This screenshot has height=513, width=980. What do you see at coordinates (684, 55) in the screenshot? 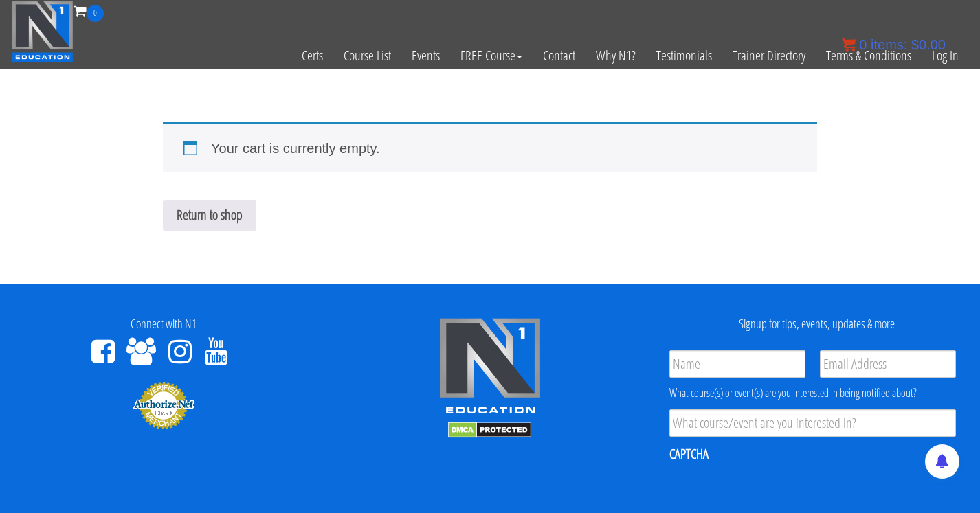
I see `a: Testimonials` at bounding box center [684, 55].